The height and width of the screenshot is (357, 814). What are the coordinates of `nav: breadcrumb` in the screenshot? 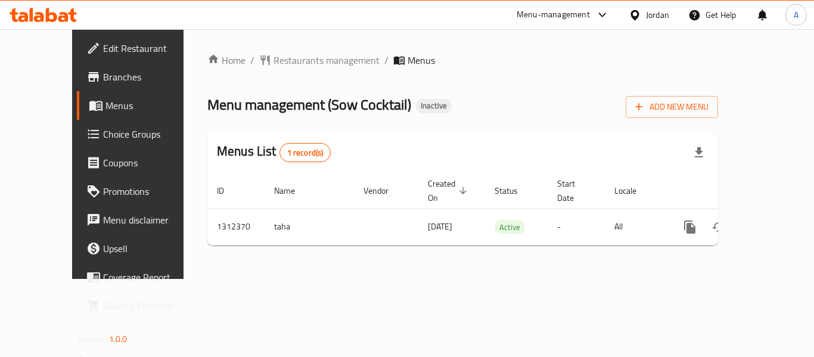 It's located at (462, 60).